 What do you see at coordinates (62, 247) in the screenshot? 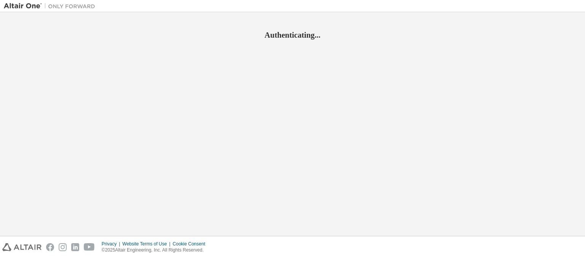
I see `img: instagram.svg` at bounding box center [62, 247].